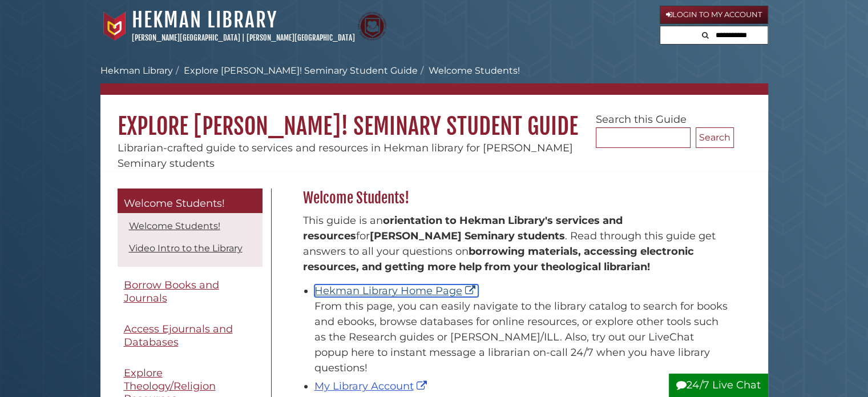 This screenshot has width=868, height=397. I want to click on i: Search, so click(705, 35).